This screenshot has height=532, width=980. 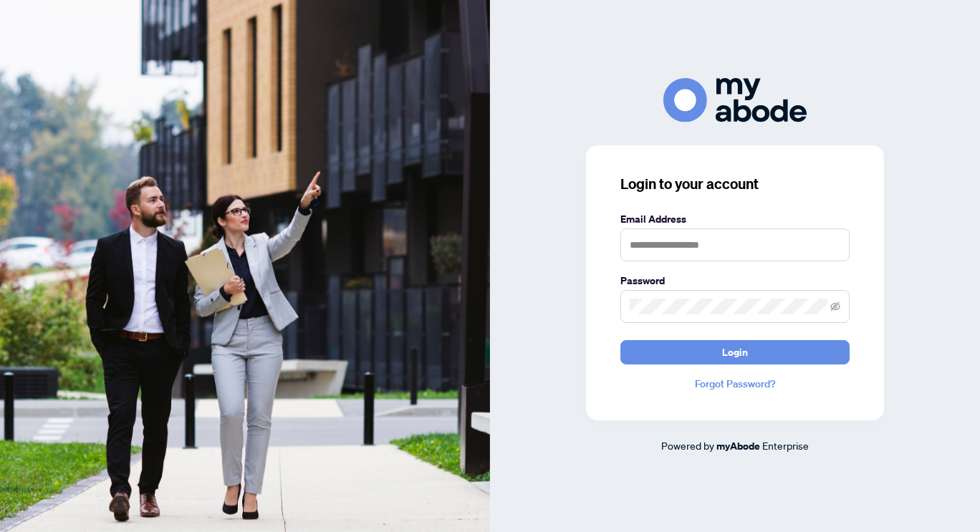 What do you see at coordinates (735, 281) in the screenshot?
I see `label: Password` at bounding box center [735, 281].